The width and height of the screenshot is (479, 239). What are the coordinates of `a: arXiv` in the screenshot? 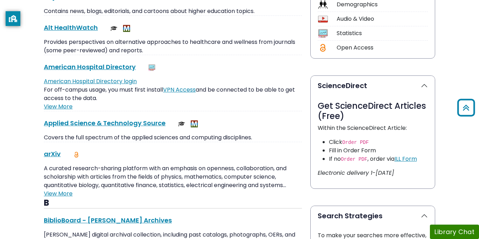 It's located at (52, 154).